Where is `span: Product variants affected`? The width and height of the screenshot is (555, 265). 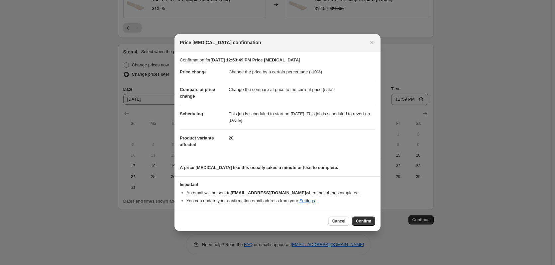
span: Product variants affected is located at coordinates (197, 141).